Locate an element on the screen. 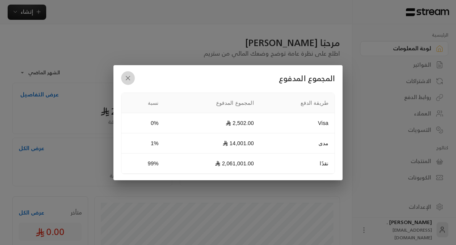 The width and height of the screenshot is (456, 245). th: نسبة is located at coordinates (143, 103).